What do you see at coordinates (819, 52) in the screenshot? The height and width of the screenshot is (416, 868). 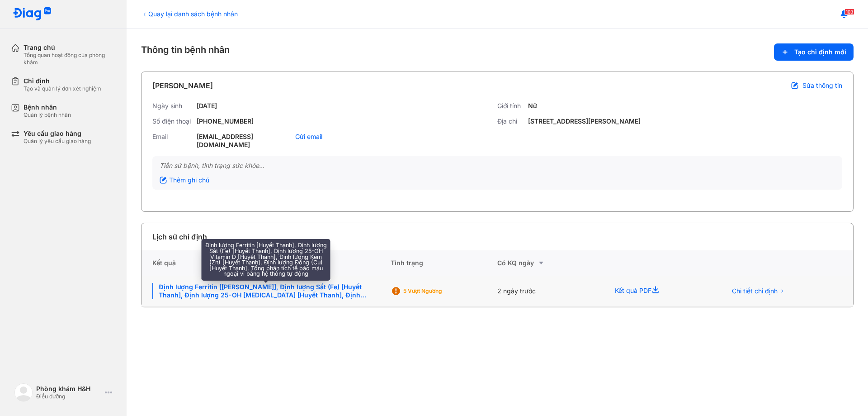 I see `span: Tạo chỉ định mới` at bounding box center [819, 52].